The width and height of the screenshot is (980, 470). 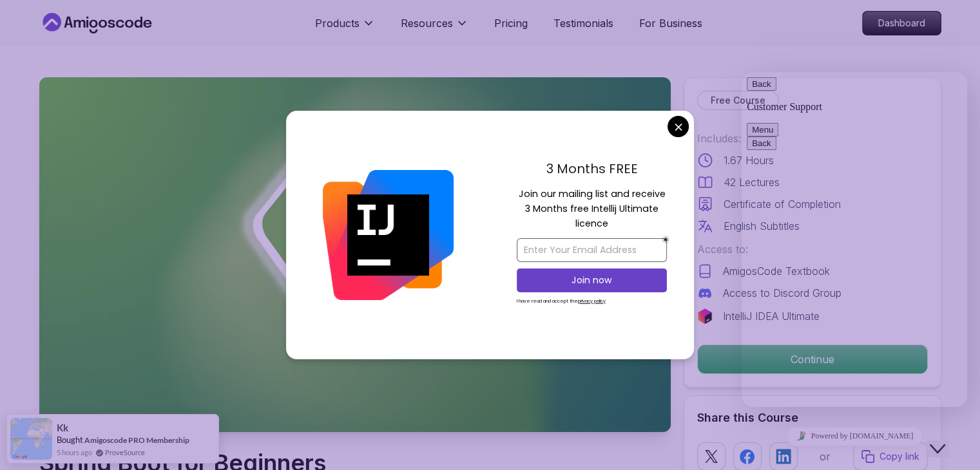 What do you see at coordinates (670, 23) in the screenshot?
I see `p: For Business` at bounding box center [670, 23].